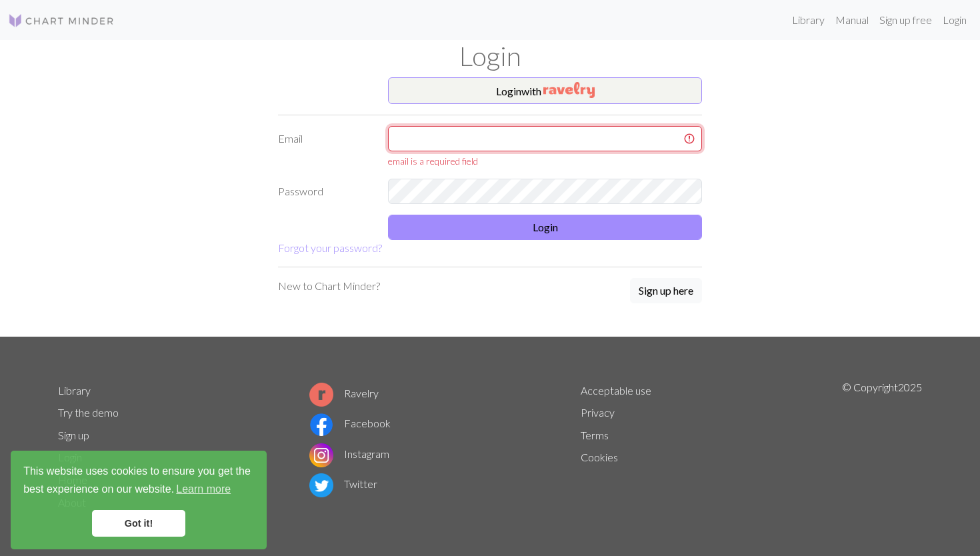 Image resolution: width=980 pixels, height=560 pixels. Describe the element at coordinates (138, 523) in the screenshot. I see `a: dismiss cookie message` at that location.